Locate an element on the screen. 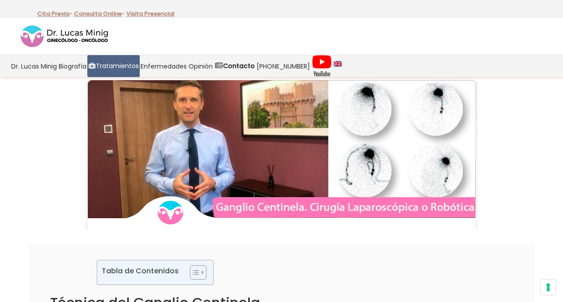  span: Enfermedades is located at coordinates (164, 66).